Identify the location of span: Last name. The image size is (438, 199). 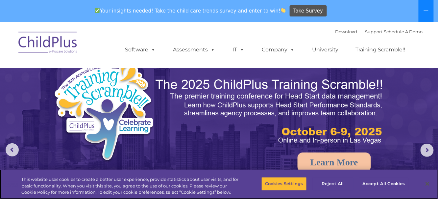
(101, 46).